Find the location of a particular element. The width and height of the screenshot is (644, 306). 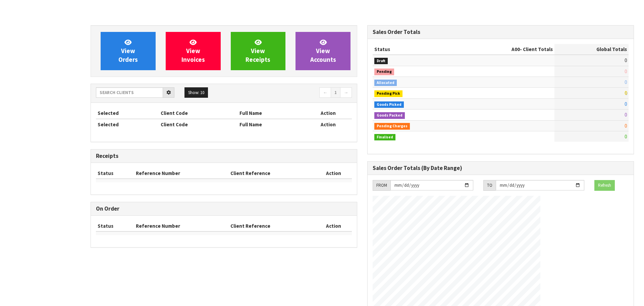

h3: On Order is located at coordinates (224, 209).